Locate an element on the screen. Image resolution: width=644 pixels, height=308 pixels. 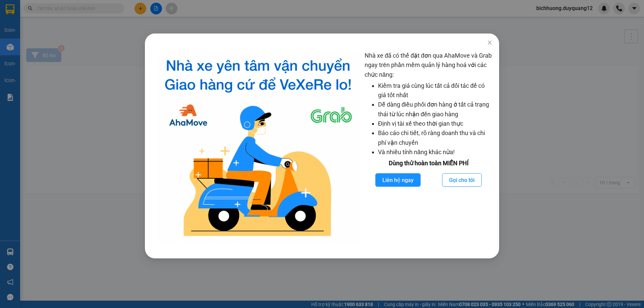
span: Liên hệ ngay is located at coordinates (398, 180).